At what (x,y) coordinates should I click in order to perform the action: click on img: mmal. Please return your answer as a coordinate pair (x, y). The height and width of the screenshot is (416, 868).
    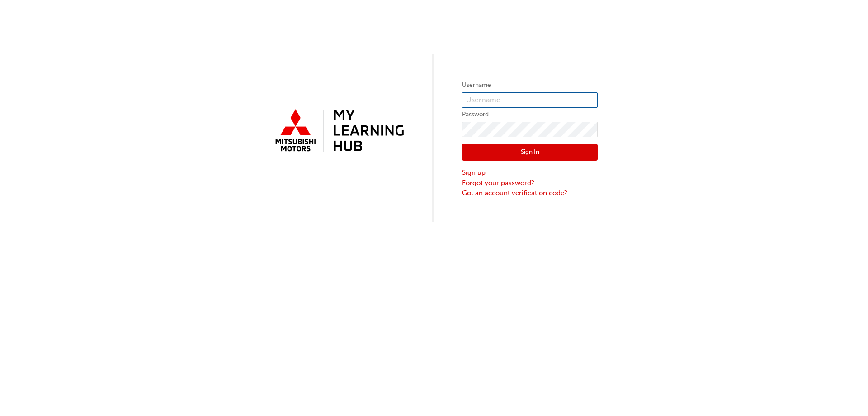
    Looking at the image, I should click on (338, 131).